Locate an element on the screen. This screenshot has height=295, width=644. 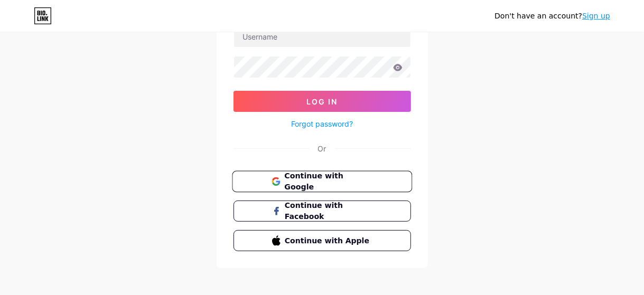
button: Log In is located at coordinates (322, 101).